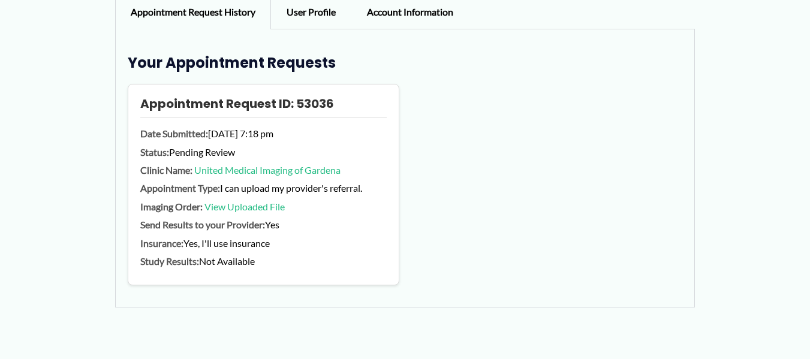  Describe the element at coordinates (263, 188) in the screenshot. I see `p: I can upload my provider's referral.` at that location.